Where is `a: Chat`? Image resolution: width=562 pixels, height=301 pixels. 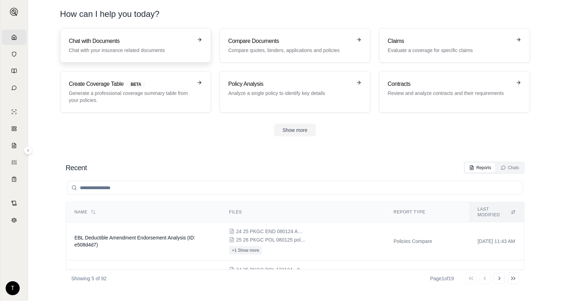 a: Chat is located at coordinates (14, 88).